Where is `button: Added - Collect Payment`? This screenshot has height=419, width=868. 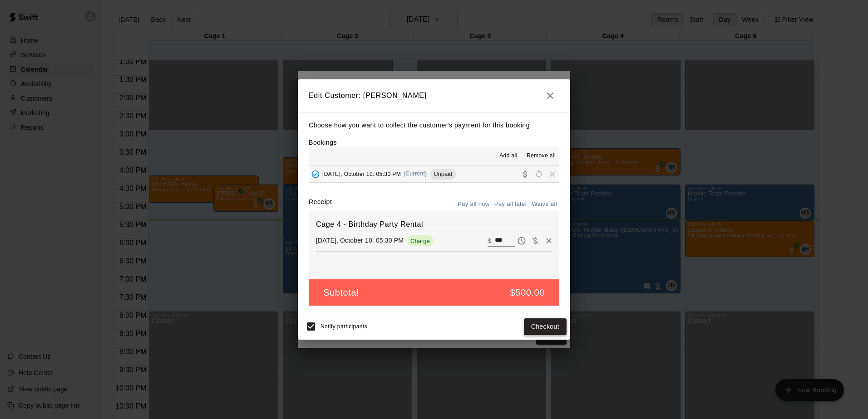 button: Added - Collect Payment is located at coordinates (316, 174).